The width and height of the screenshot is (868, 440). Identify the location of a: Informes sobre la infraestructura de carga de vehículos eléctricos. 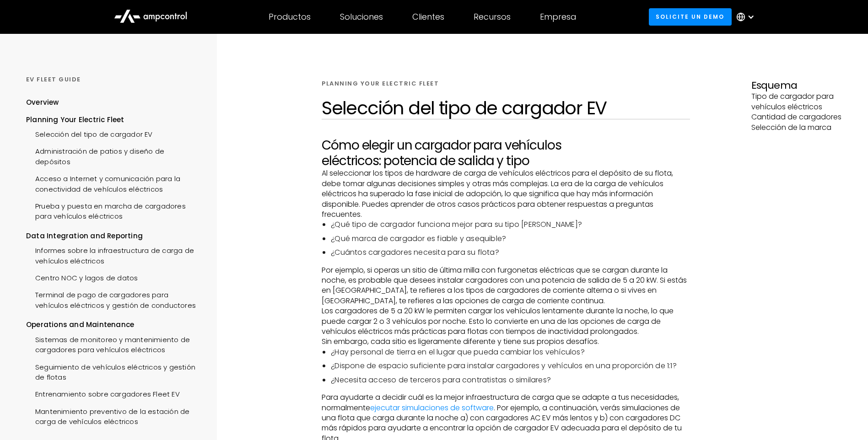
(112, 255).